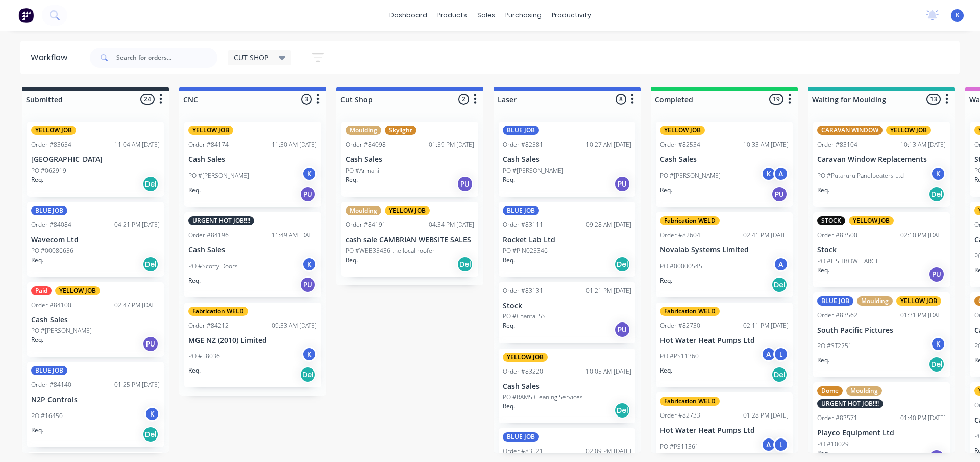 The image size is (980, 462). Describe the element at coordinates (41, 290) in the screenshot. I see `div: Paid` at that location.